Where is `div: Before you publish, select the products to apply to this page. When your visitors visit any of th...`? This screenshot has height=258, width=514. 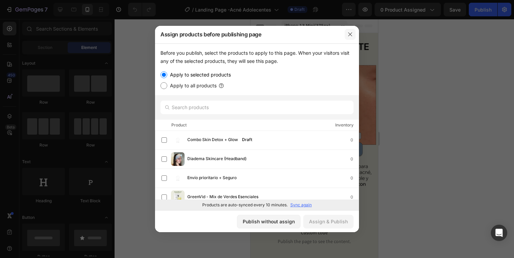
div: Before you publish, select the products to apply to this page. When your visitors visit any of th... is located at coordinates (257, 57).